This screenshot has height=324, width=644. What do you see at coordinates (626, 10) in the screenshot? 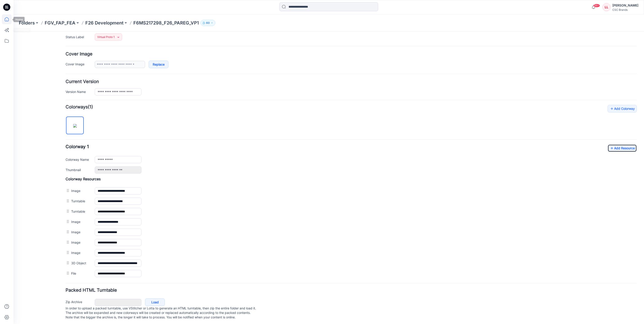
I see `div: CSC Brands` at bounding box center [626, 10].